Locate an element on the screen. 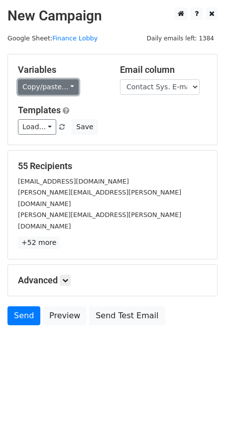  h2: New Campaign is located at coordinates (113, 16).